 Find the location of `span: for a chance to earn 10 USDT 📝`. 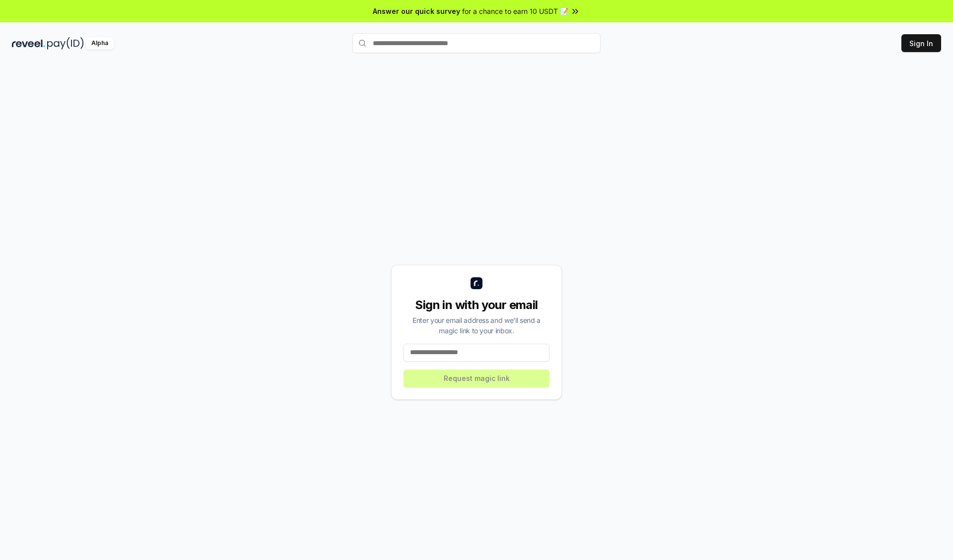

span: for a chance to earn 10 USDT 📝 is located at coordinates (516, 11).